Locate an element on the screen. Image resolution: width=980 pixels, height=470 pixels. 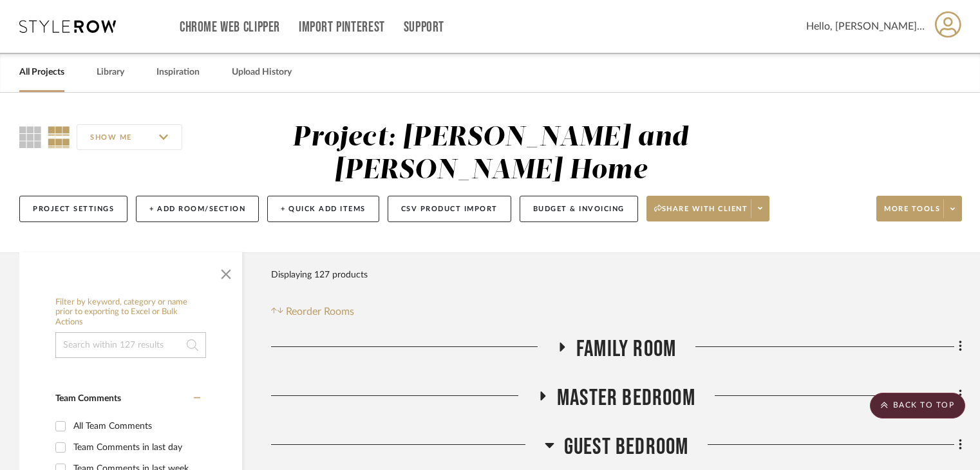
button: Project Settings is located at coordinates (73, 208).